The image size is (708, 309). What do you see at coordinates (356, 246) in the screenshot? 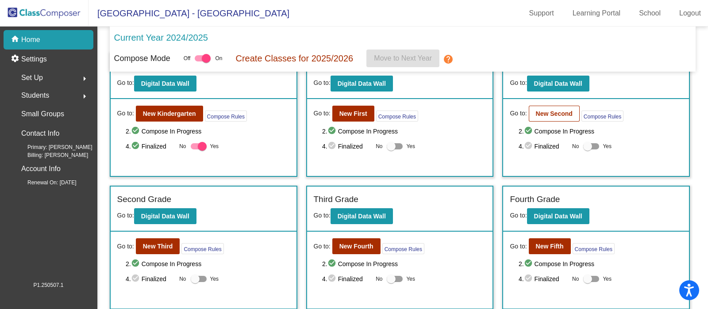
I see `b: New Fourth` at bounding box center [356, 246].